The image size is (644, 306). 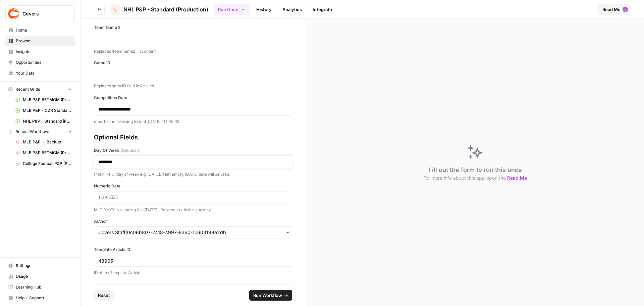 I want to click on img: Covers Logo, so click(x=14, y=14).